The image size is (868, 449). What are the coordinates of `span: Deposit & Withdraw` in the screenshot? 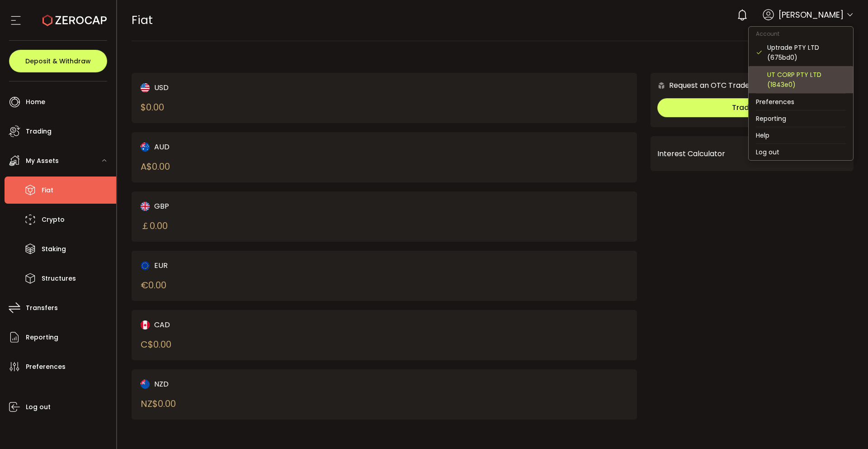 It's located at (58, 61).